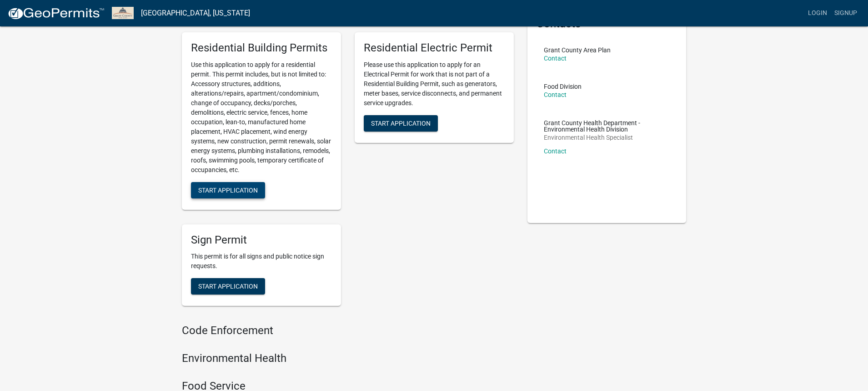  What do you see at coordinates (434, 48) in the screenshot?
I see `h5: Residential Electric Permit` at bounding box center [434, 48].